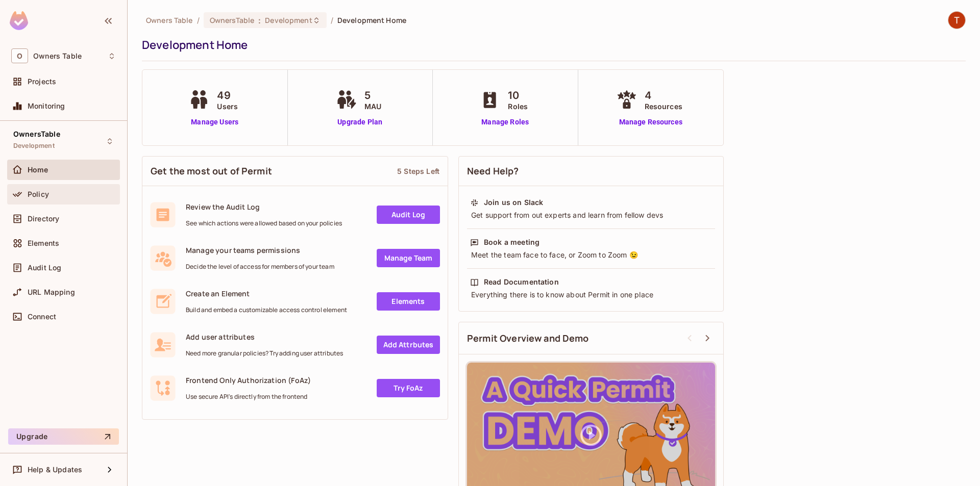 This screenshot has height=486, width=980. I want to click on span: Development Home, so click(371, 20).